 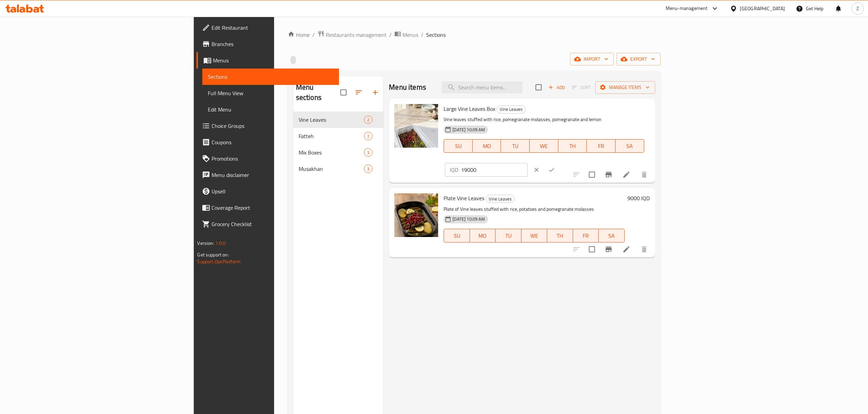 What do you see at coordinates (270, 110) in the screenshot?
I see `span: Edit Menu` at bounding box center [270, 110].